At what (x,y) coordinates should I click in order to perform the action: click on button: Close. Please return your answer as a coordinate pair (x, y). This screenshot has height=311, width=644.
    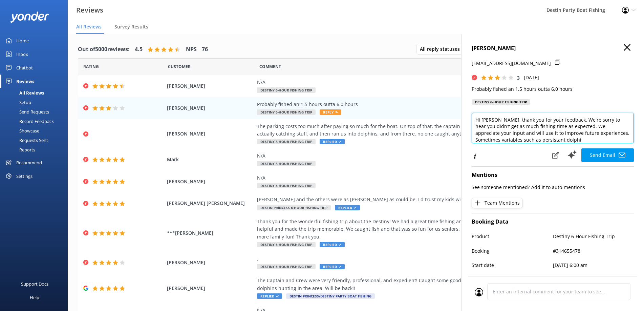
    Looking at the image, I should click on (627, 48).